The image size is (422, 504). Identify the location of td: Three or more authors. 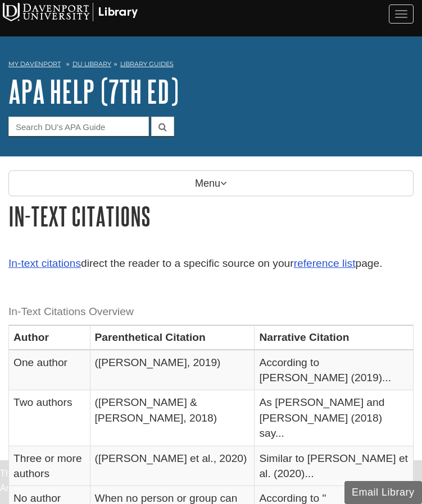
(50, 466).